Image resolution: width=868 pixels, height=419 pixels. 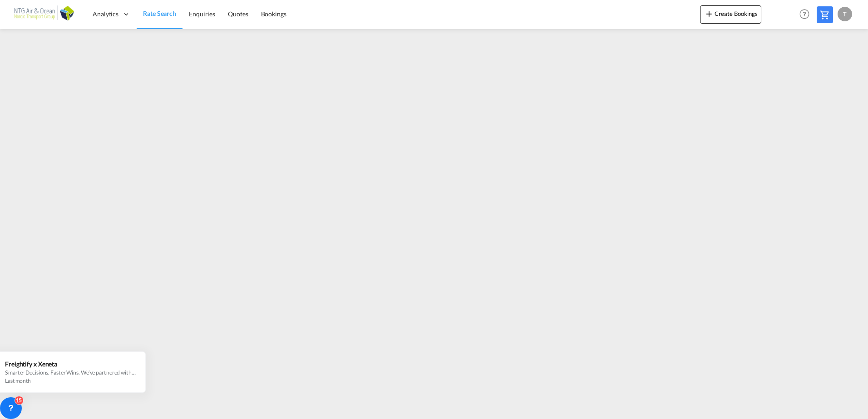 What do you see at coordinates (159, 13) in the screenshot?
I see `span: Rate Search` at bounding box center [159, 13].